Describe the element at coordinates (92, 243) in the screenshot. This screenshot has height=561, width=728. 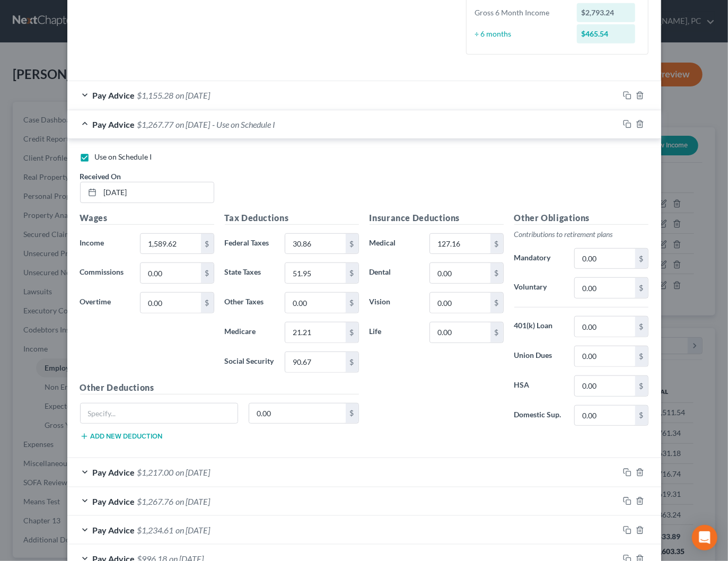
I see `span: Income` at that location.